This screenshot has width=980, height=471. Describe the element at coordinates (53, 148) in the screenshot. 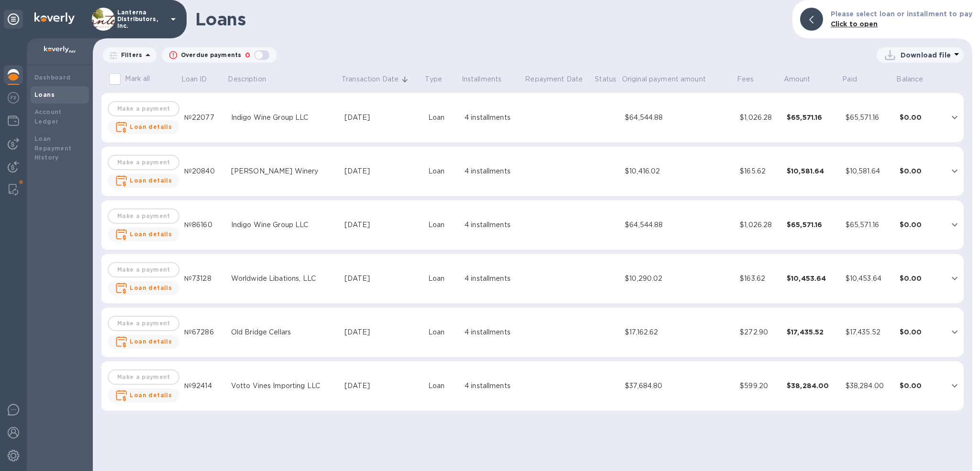

I see `b: Loan Repayment History` at that location.